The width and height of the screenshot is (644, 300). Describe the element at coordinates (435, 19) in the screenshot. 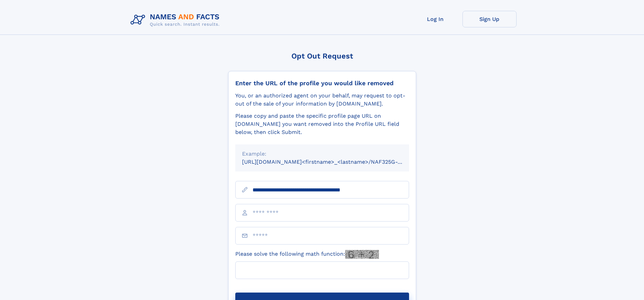

I see `a: Log In` at that location.